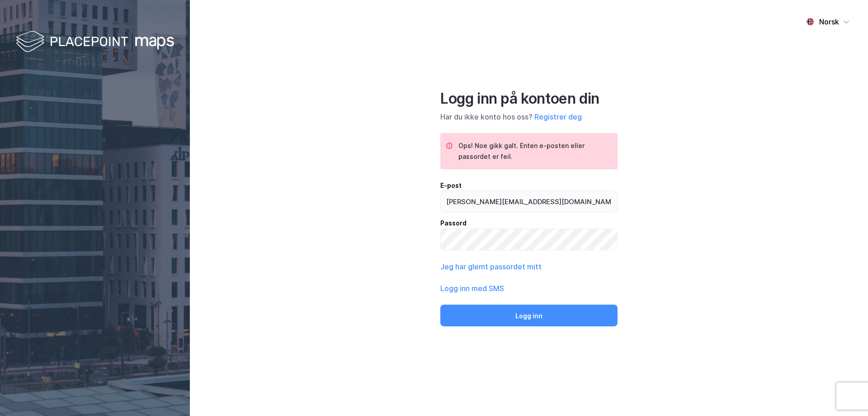 Image resolution: width=868 pixels, height=416 pixels. What do you see at coordinates (472, 288) in the screenshot?
I see `button: Logg inn med SMS` at bounding box center [472, 288].